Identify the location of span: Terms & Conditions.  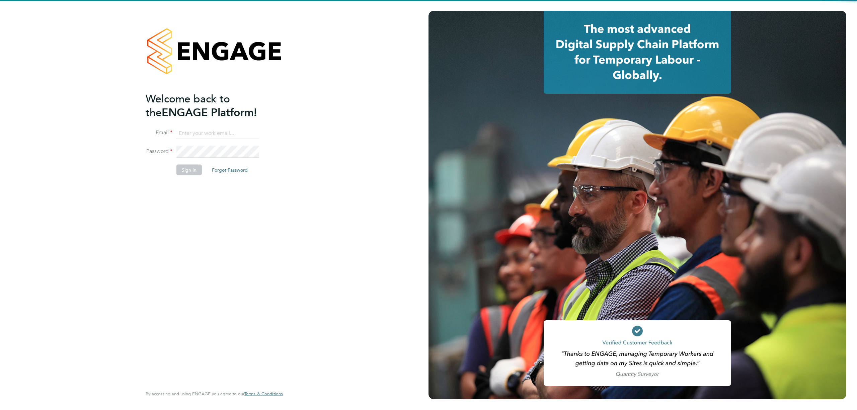
(264, 394).